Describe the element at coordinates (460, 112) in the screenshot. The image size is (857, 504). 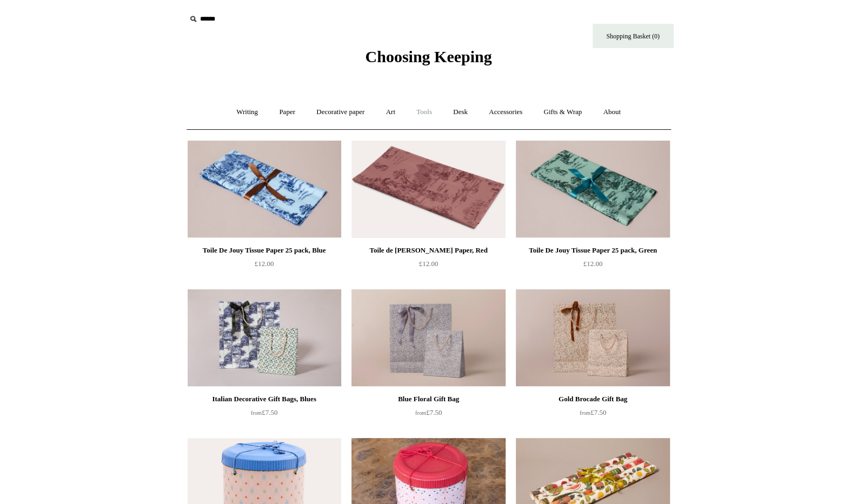
I see `a: Desk` at that location.